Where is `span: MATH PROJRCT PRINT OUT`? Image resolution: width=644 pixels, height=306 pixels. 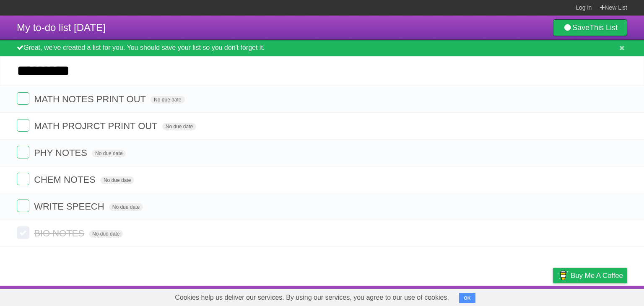 span: MATH PROJRCT PRINT OUT is located at coordinates (97, 126).